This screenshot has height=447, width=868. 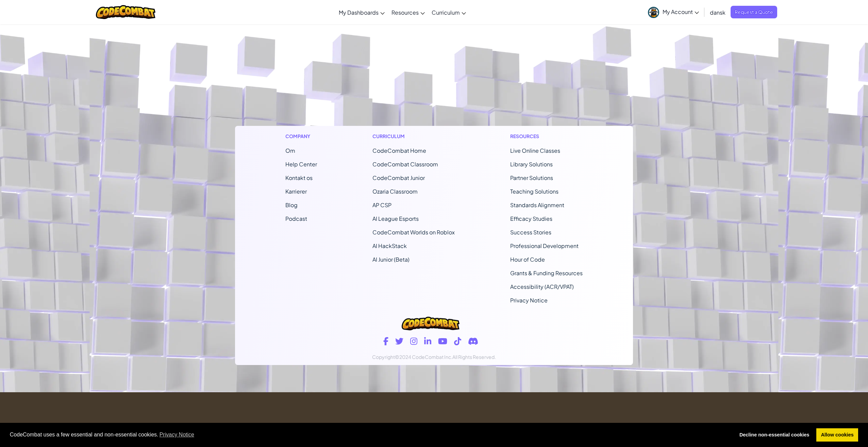 I want to click on h1: Resources, so click(x=546, y=136).